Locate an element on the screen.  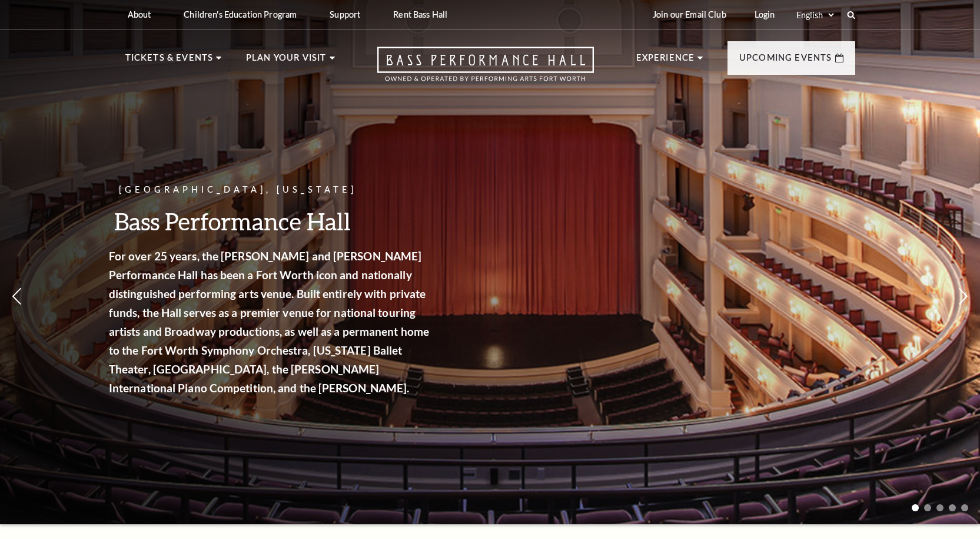
h3: Bass Performance Hall is located at coordinates (282, 221).